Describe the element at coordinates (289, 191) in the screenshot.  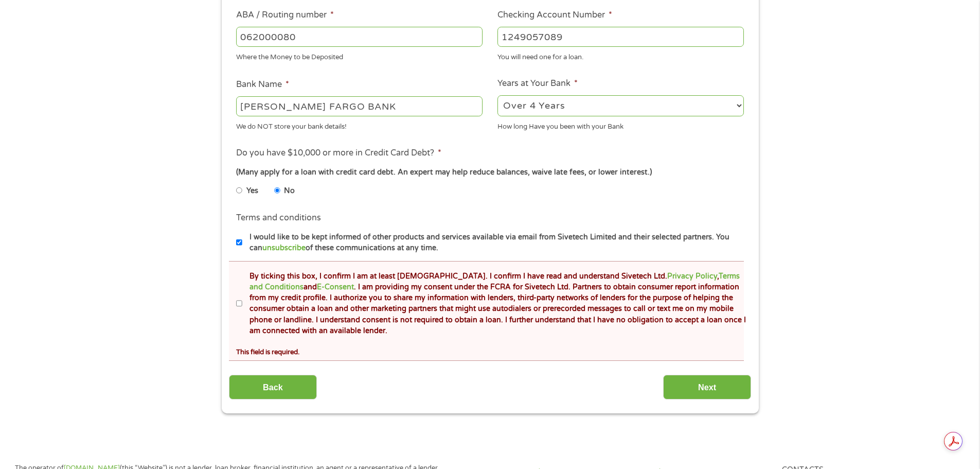
I see `label: No` at that location.